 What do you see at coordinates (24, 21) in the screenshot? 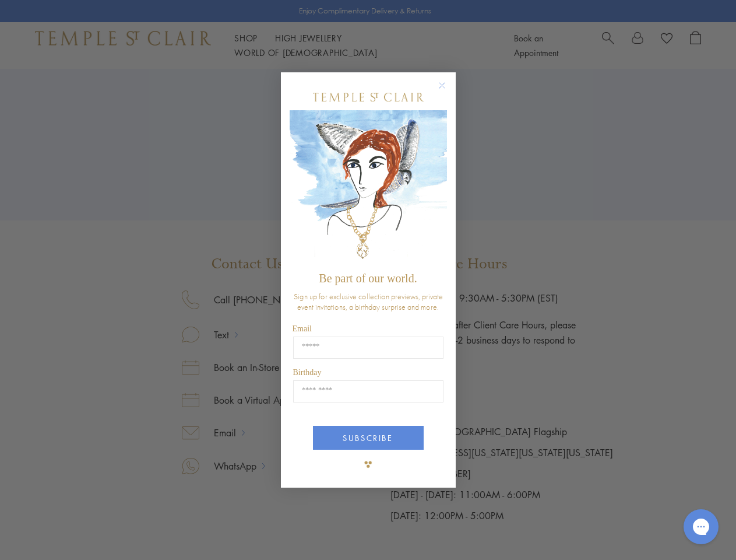
I see `button: Open gorgias live chat` at bounding box center [24, 21].